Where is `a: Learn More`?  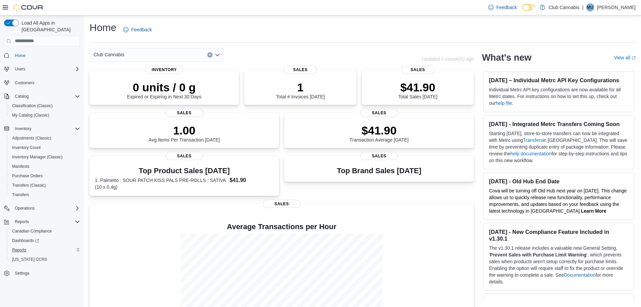
a: Learn More is located at coordinates (594, 211).